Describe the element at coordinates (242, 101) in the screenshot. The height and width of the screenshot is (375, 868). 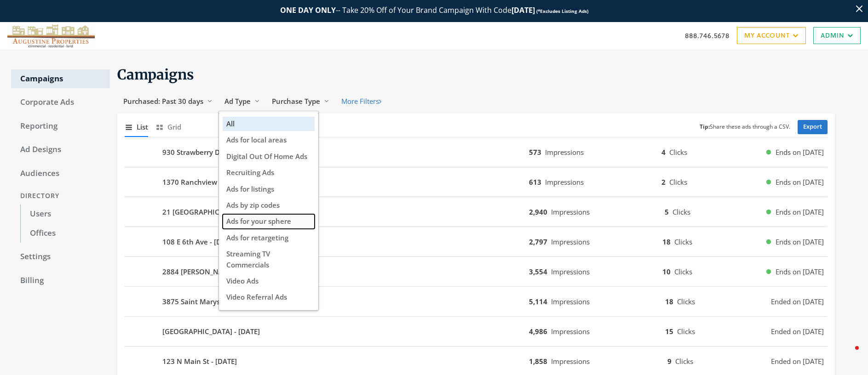
I see `button: Ad Type` at that location.